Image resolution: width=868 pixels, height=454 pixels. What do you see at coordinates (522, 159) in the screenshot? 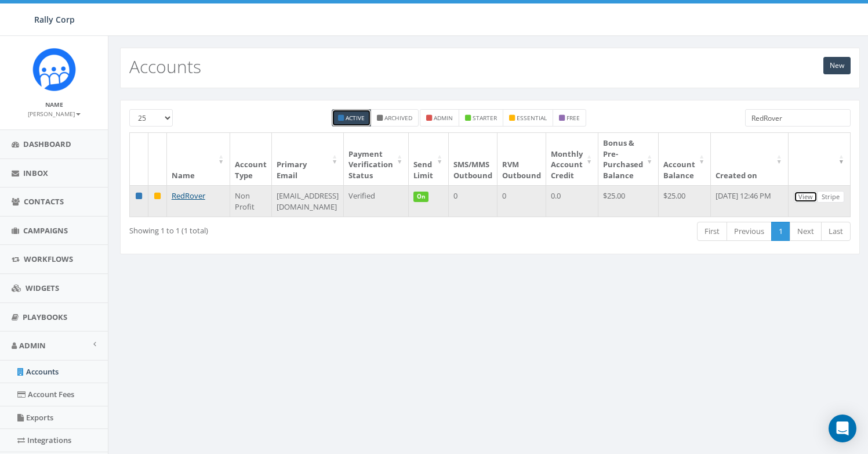
I see `th: RVM Outbound` at bounding box center [522, 159].